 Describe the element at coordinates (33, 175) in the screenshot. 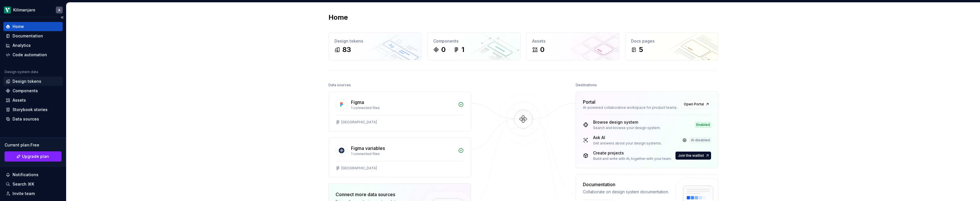

I see `button: Notifications` at that location.